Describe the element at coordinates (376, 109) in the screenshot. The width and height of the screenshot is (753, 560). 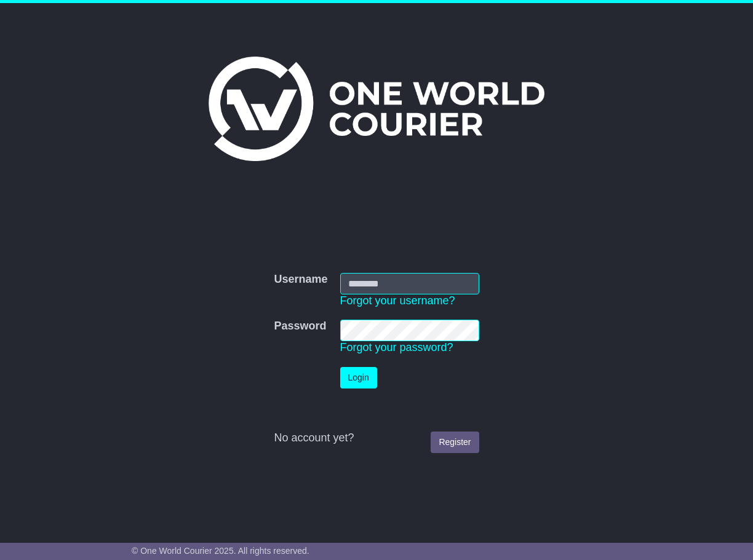
I see `img: One World` at that location.